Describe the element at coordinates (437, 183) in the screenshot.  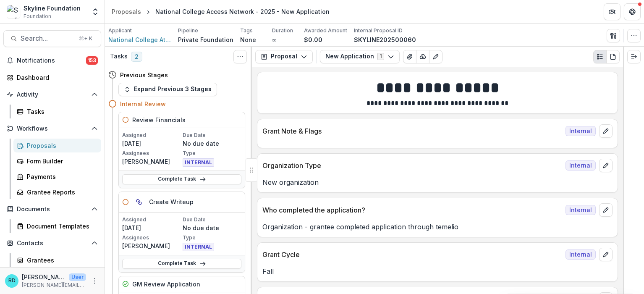
I see `p: New organization` at that location.